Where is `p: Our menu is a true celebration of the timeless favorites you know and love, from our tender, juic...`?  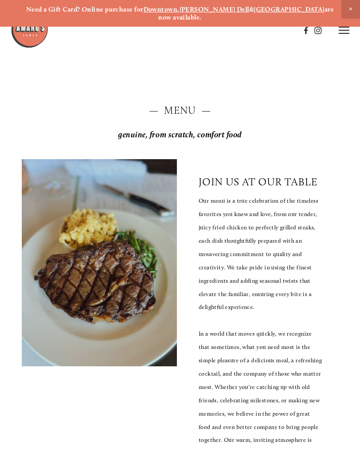
p: Our menu is a true celebration of the timeless favorites you know and love, from our tender, juic... is located at coordinates (261, 254).